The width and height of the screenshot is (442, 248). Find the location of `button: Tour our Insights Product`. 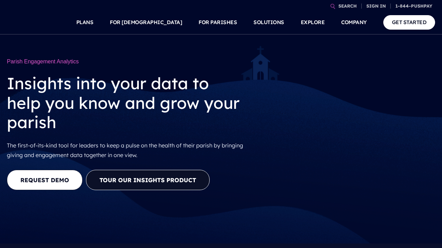

button: Tour our Insights Product is located at coordinates (148, 180).